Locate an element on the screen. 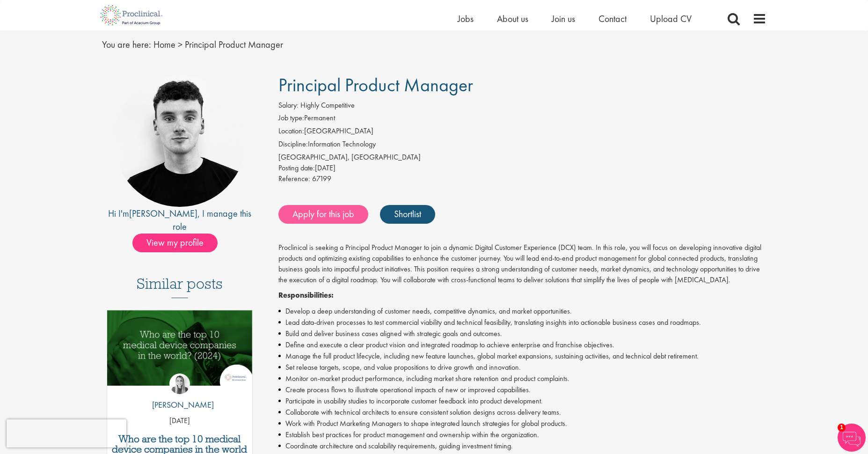 The width and height of the screenshot is (868, 454). a: Contact is located at coordinates (612, 18).